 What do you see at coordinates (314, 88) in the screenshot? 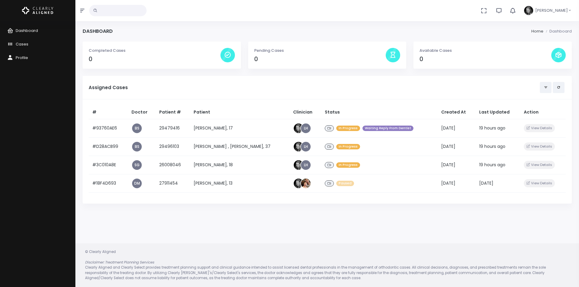
I see `h5: Assigned Cases` at bounding box center [314, 88].